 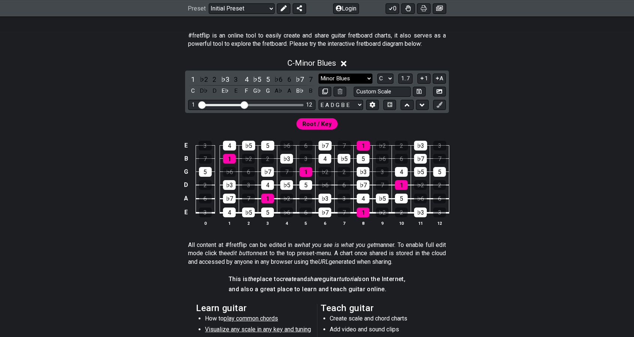 I want to click on select: Tuning, so click(x=341, y=105).